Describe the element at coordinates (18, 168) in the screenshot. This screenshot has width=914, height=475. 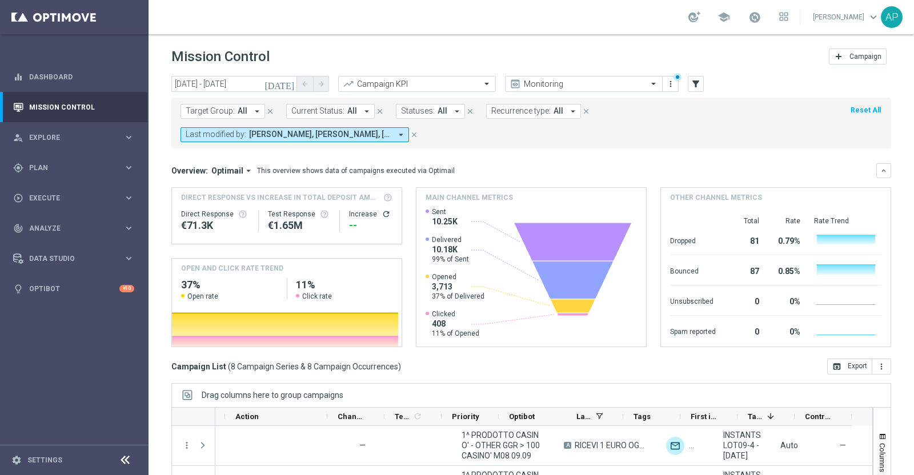
I see `i: gps_fixed` at that location.